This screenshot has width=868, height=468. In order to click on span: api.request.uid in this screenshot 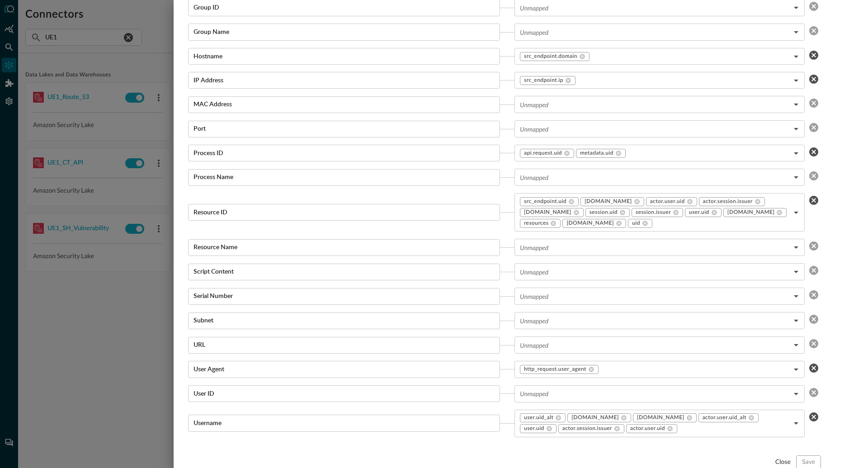, I will do `click(543, 153)`.